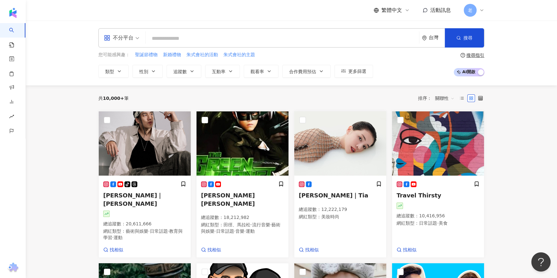 The image size is (557, 278). Describe the element at coordinates (145, 224) in the screenshot. I see `p: 總追蹤數 ： 20,611,666` at that location.